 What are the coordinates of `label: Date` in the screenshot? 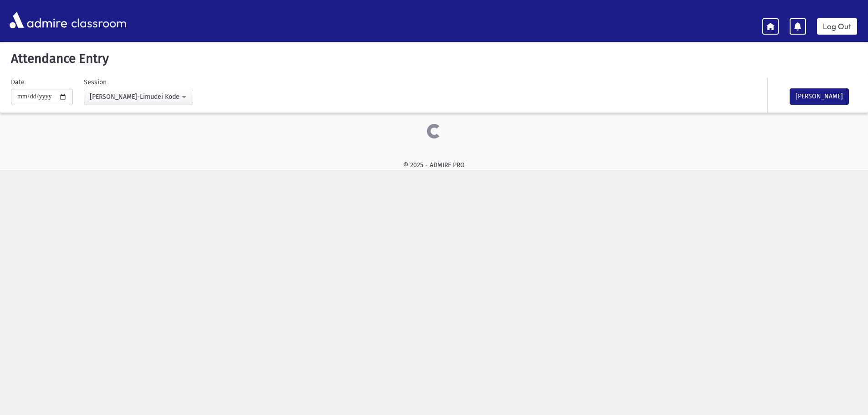 It's located at (18, 82).